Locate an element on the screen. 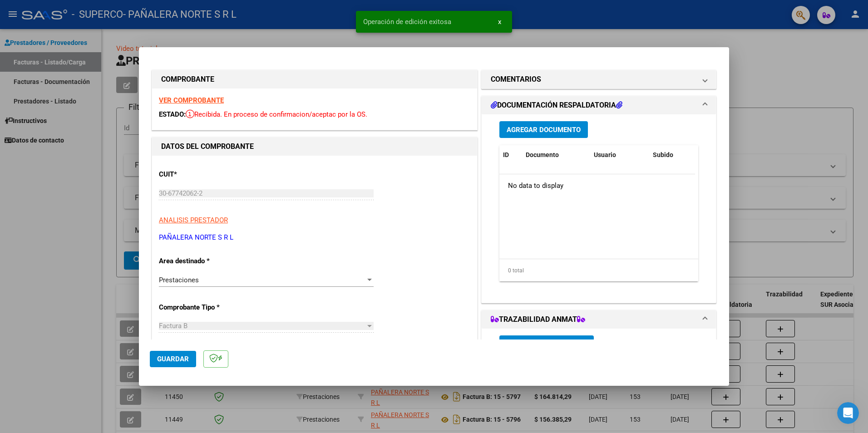 Image resolution: width=868 pixels, height=433 pixels. span: ANALISIS PRESTADOR is located at coordinates (193, 220).